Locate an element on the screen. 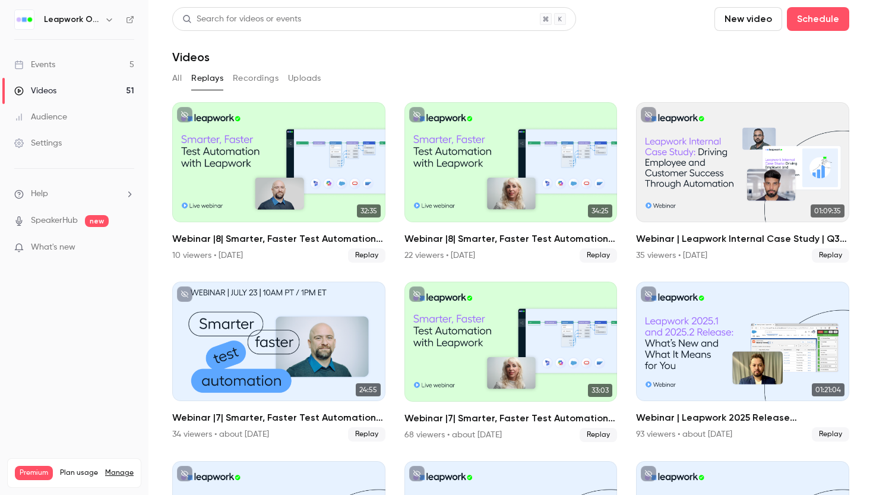 The image size is (873, 495). div: Audience is located at coordinates (40, 117).